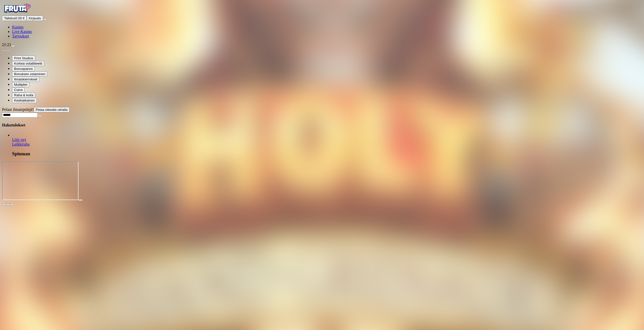 This screenshot has height=330, width=644. What do you see at coordinates (40, 116) in the screenshot?
I see `button: clear entry` at bounding box center [40, 116].